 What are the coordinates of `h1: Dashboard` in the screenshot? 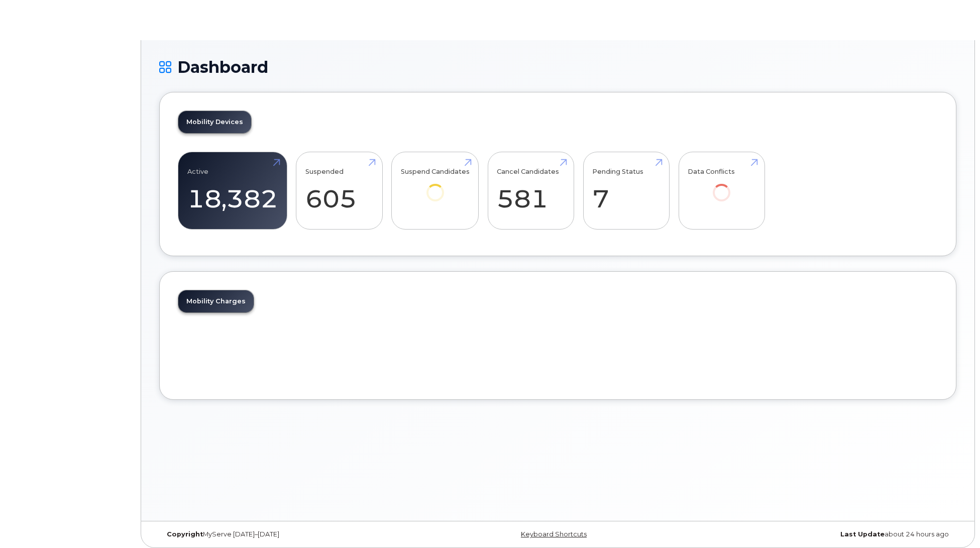 It's located at (557, 67).